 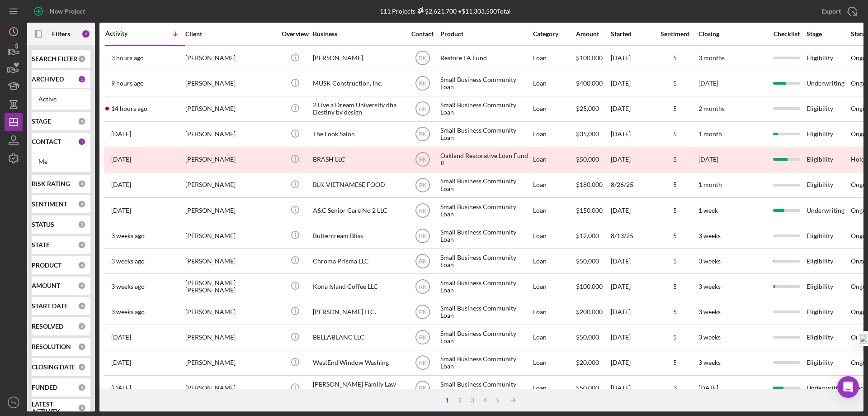 I want to click on span: $35,000, so click(x=588, y=133).